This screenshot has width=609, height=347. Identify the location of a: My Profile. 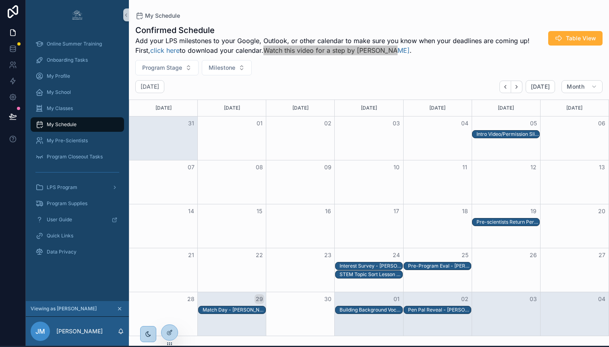
(77, 76).